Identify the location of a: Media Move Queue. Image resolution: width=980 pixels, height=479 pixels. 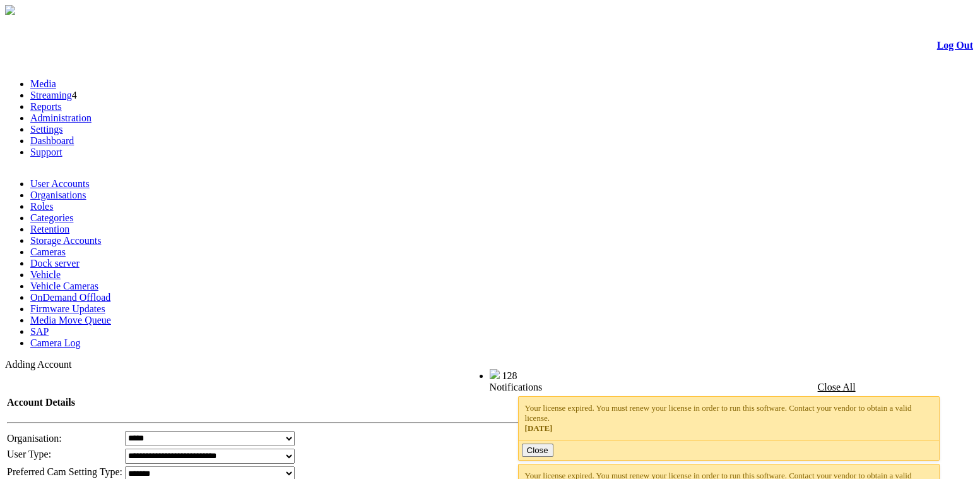
(71, 320).